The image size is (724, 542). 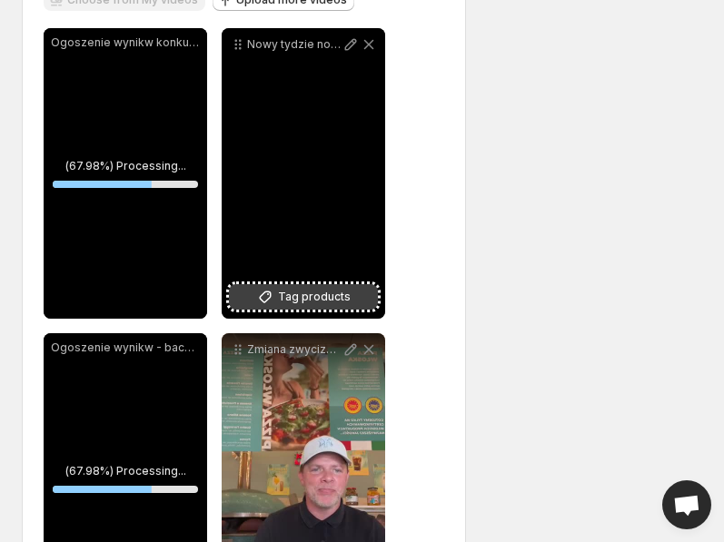 I want to click on span: Tag products, so click(x=314, y=297).